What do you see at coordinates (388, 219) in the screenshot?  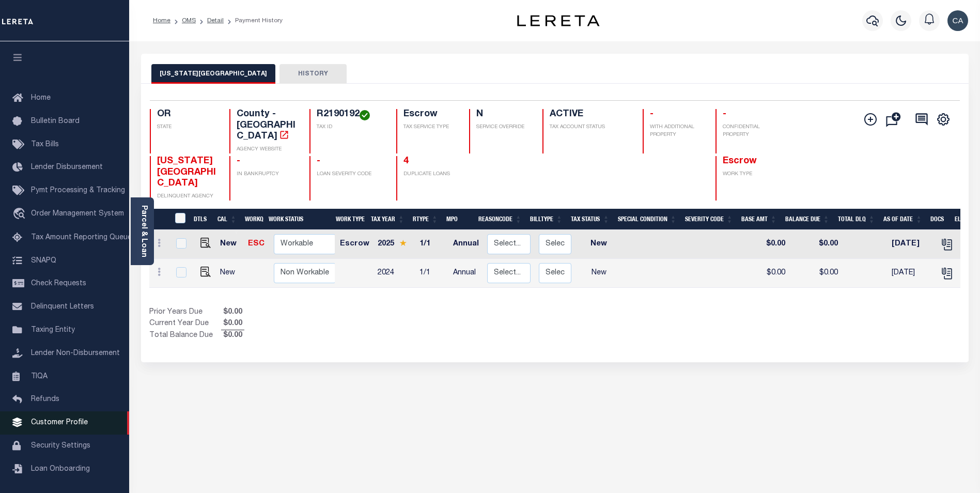 I see `th: Tax Year: activate to sort column ascending` at bounding box center [388, 219].